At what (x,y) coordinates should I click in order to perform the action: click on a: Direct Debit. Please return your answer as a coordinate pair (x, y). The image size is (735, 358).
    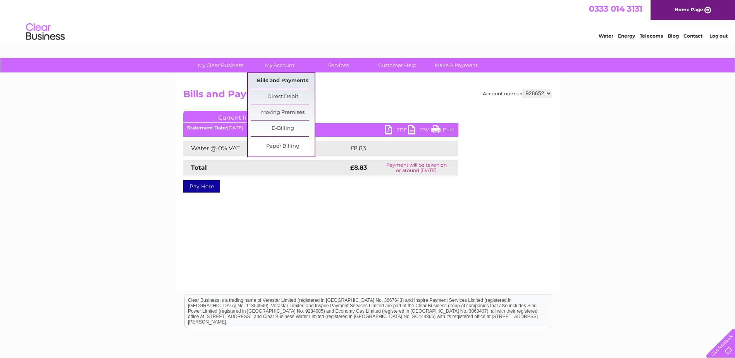
    Looking at the image, I should click on (282, 97).